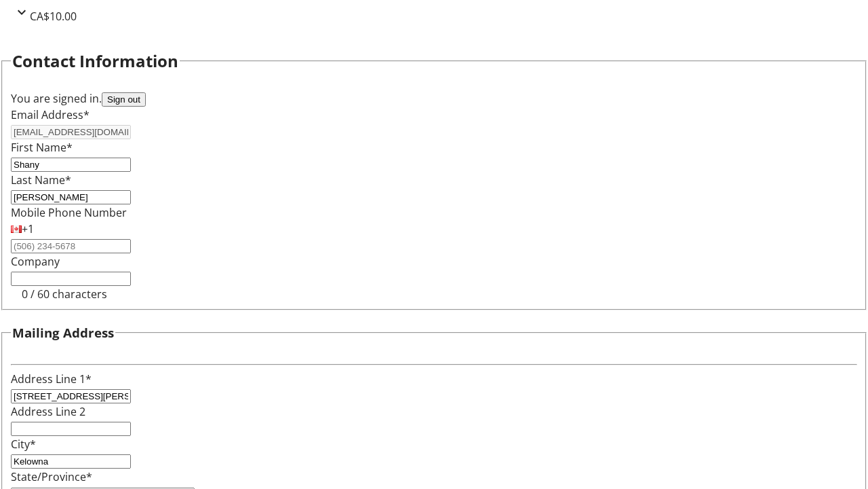  I want to click on h3: Mailing Address, so click(63, 332).